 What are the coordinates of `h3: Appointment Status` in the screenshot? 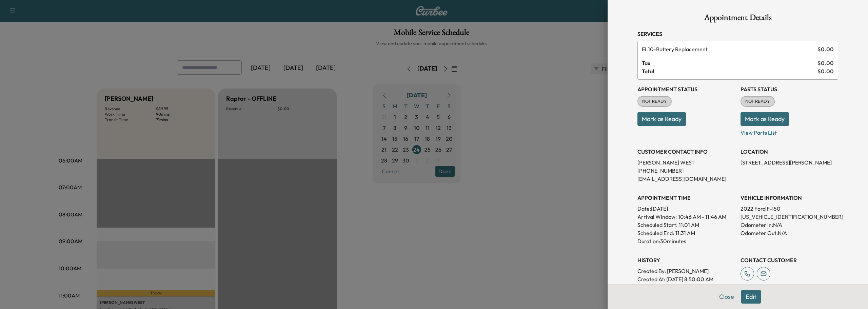 It's located at (686, 89).